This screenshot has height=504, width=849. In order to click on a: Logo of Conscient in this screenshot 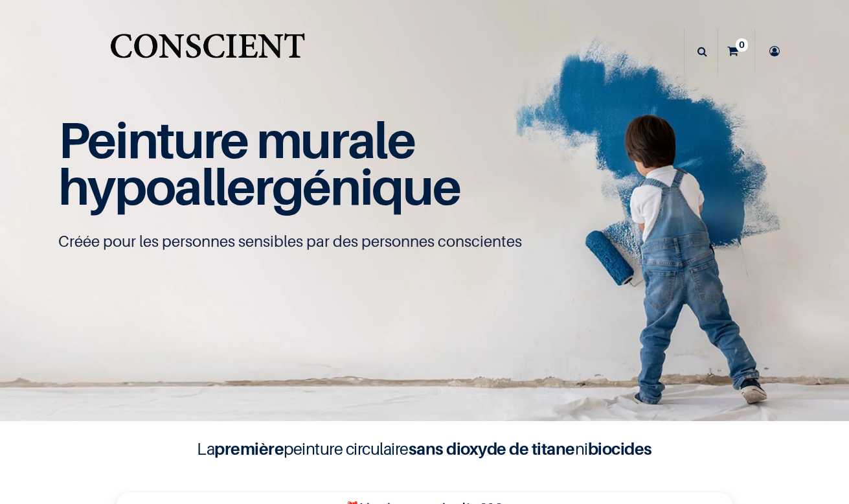, I will do `click(207, 51)`.